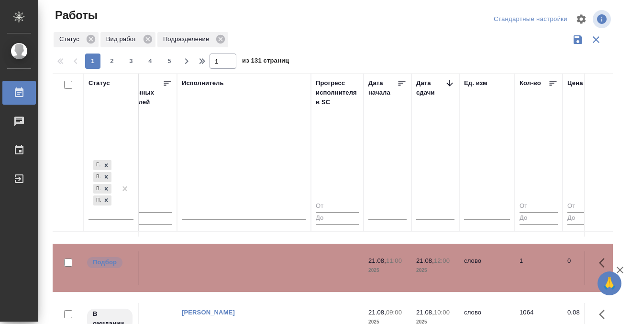 The height and width of the screenshot is (324, 631). I want to click on div: Можно подбирать исполнителей, so click(110, 263).